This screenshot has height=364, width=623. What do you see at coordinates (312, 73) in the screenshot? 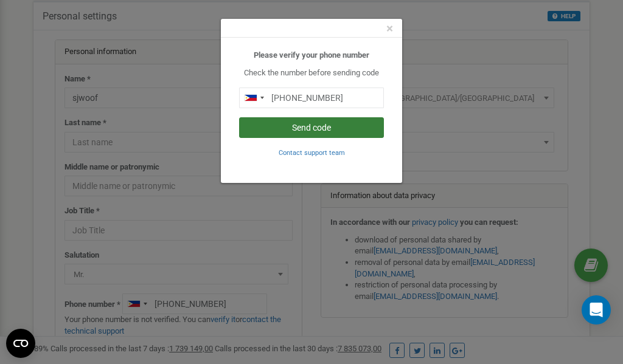
I see `p: Check the number before sending code` at bounding box center [312, 73].